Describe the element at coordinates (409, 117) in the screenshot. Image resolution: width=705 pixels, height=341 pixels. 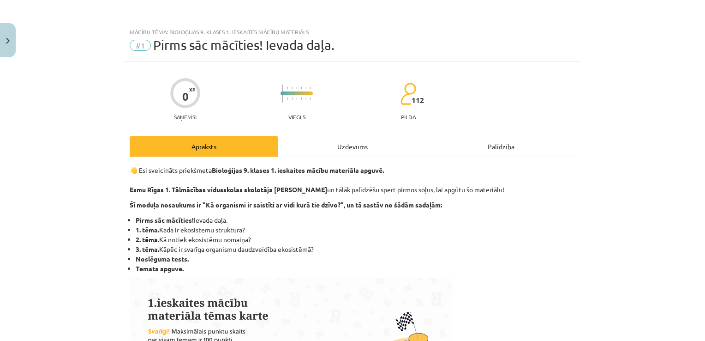
I see `p: pilda` at that location.